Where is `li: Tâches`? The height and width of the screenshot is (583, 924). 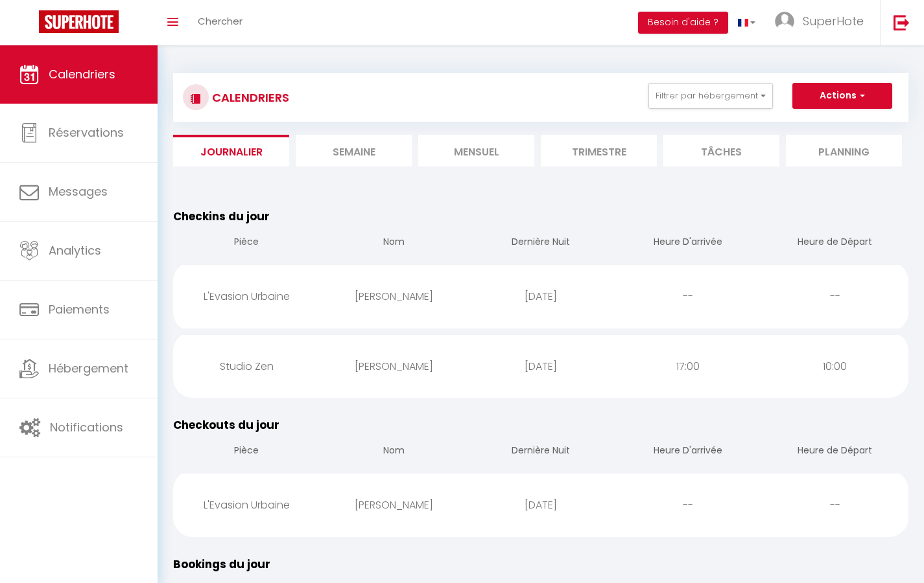 li: Tâches is located at coordinates (721, 150).